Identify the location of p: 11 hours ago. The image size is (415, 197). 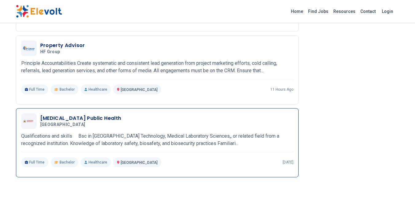
(281, 89).